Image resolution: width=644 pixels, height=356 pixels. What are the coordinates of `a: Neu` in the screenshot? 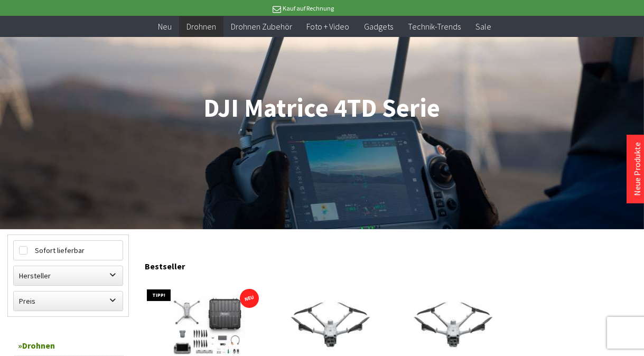 It's located at (165, 27).